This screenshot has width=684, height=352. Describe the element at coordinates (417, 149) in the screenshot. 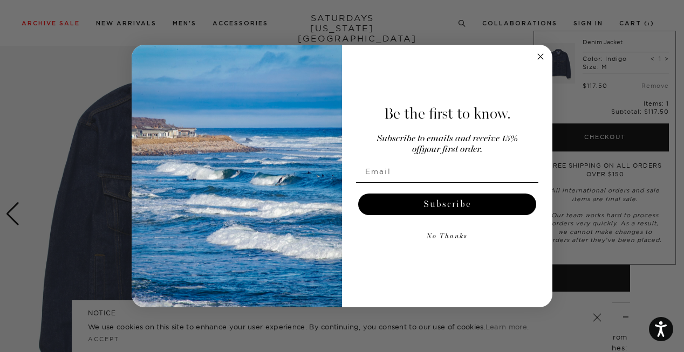

I see `span: off` at that location.